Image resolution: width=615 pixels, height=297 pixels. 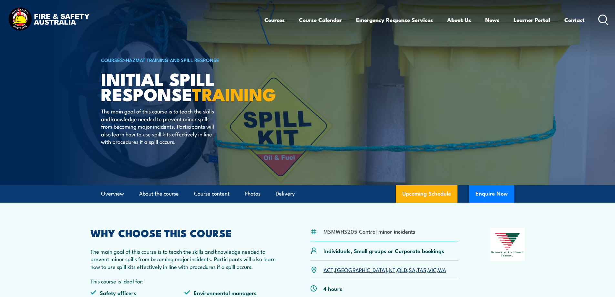 I want to click on a: About the course, so click(x=159, y=193).